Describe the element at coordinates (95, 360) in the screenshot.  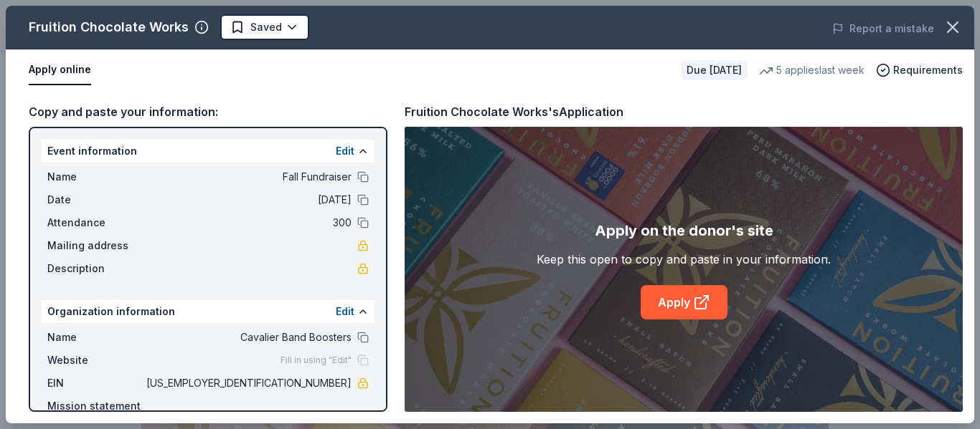
I see `span: Website` at that location.